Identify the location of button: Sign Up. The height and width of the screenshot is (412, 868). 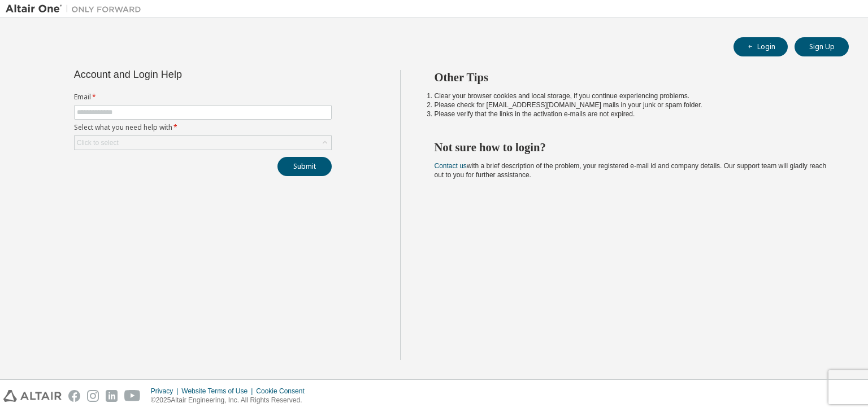
(822, 47).